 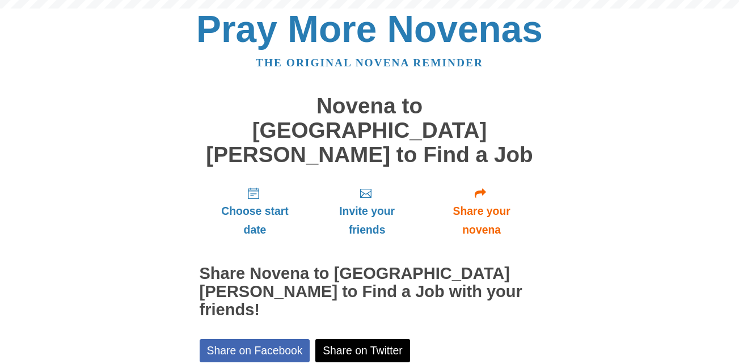 What do you see at coordinates (482, 212) in the screenshot?
I see `a: Share your novena` at bounding box center [482, 212].